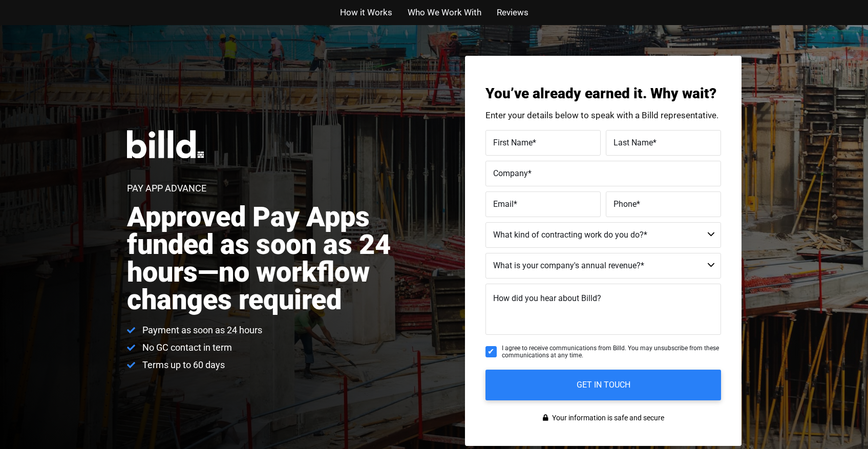 Image resolution: width=868 pixels, height=449 pixels. Describe the element at coordinates (632, 142) in the screenshot. I see `span: Last Name` at that location.